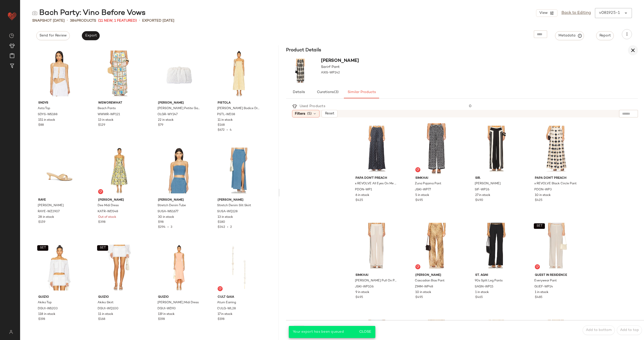 The image size is (644, 340). What do you see at coordinates (179, 73) in the screenshot?
I see `img: OLGR-WY247_V1.jpg` at bounding box center [179, 73].